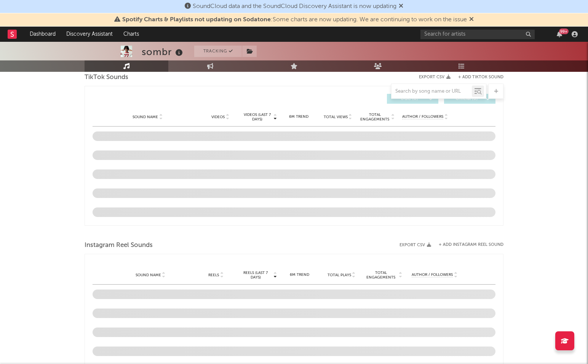 This screenshot has height=364, width=588. I want to click on a: Discovery Assistant, so click(90, 34).